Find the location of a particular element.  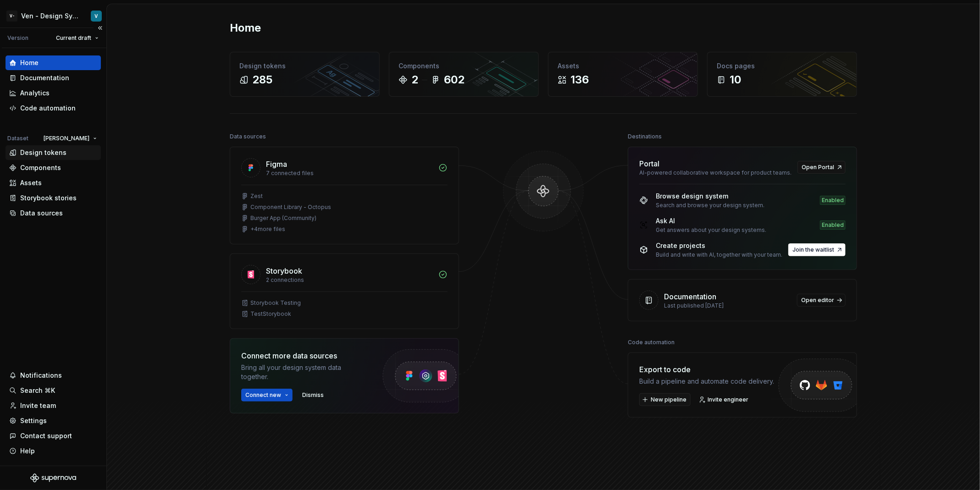

a: Supernova Logo is located at coordinates (53, 478).